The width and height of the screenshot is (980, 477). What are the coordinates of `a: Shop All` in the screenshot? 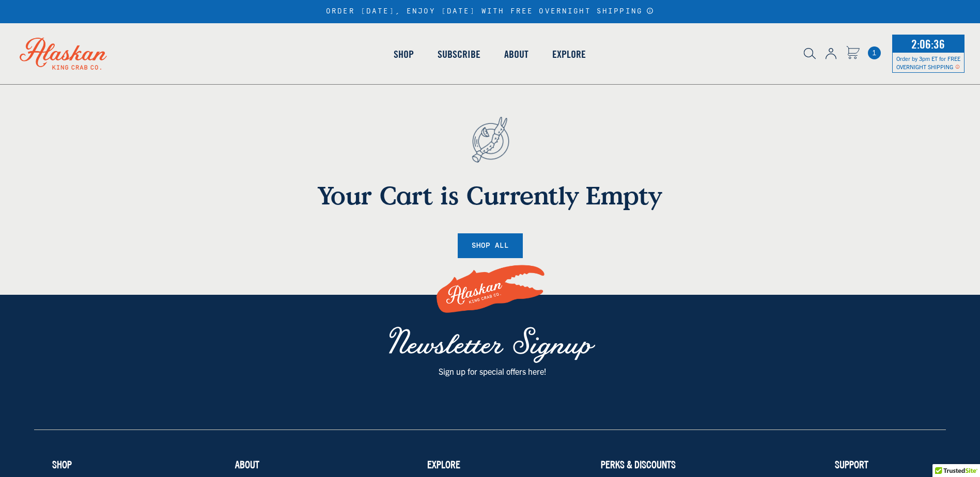 It's located at (490, 246).